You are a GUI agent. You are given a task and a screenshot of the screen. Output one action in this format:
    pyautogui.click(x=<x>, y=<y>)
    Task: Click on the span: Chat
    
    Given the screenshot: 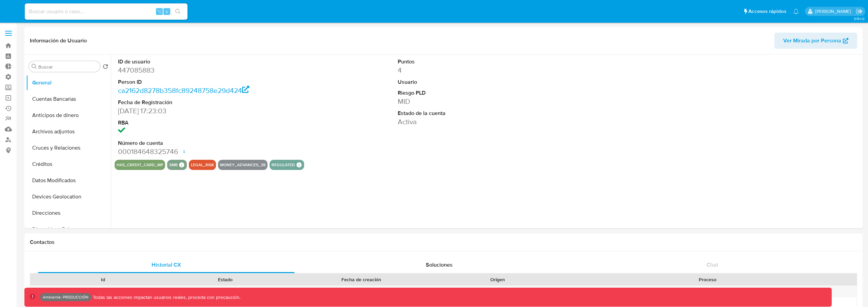 What is the action you would take?
    pyautogui.click(x=712, y=264)
    